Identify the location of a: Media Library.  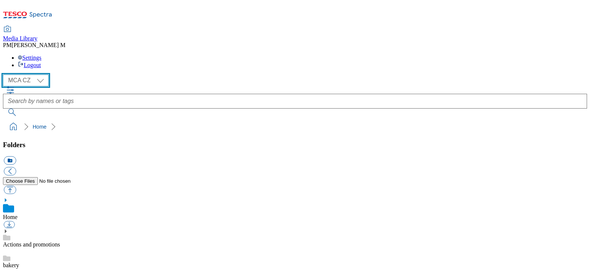
(20, 34).